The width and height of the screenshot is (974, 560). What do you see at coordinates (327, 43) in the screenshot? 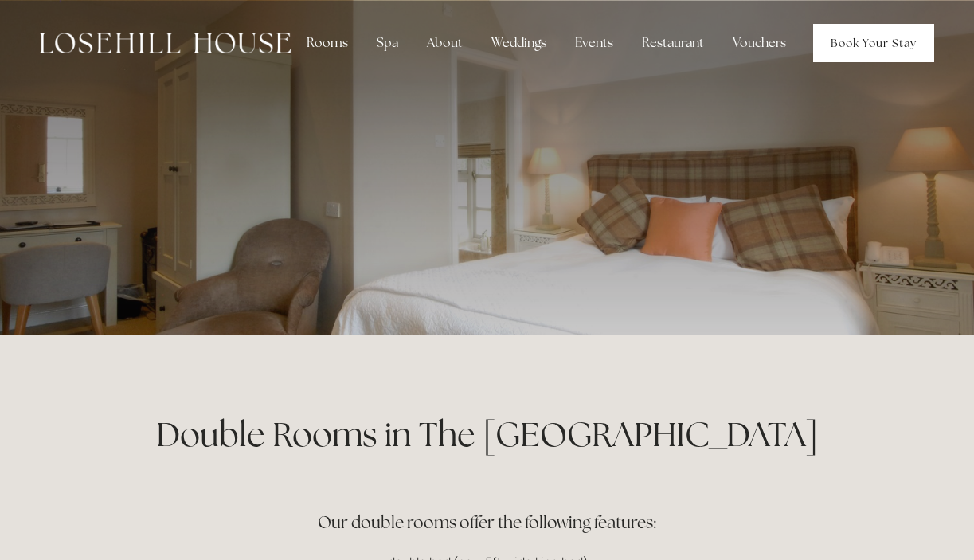
I see `div: Rooms` at bounding box center [327, 43].